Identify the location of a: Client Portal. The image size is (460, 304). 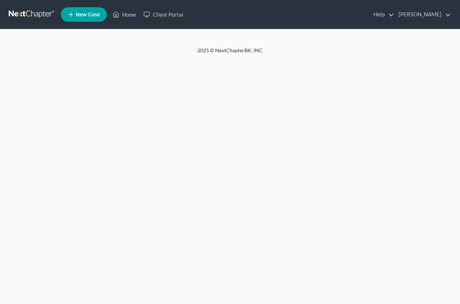
(163, 14).